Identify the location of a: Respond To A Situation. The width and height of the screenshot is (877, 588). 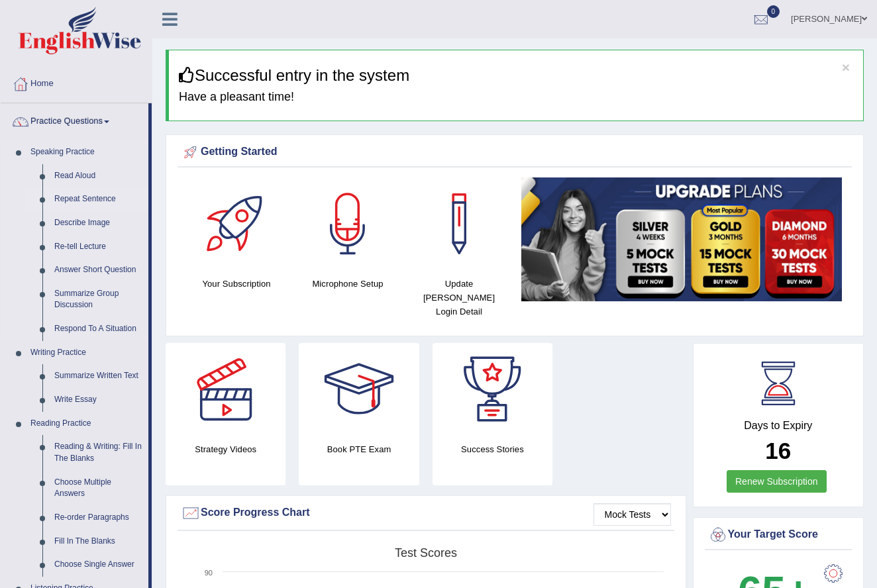
(98, 329).